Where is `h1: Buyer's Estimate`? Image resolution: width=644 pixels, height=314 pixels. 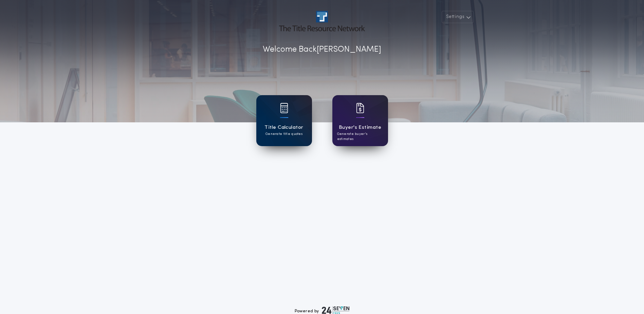 h1: Buyer's Estimate is located at coordinates (360, 127).